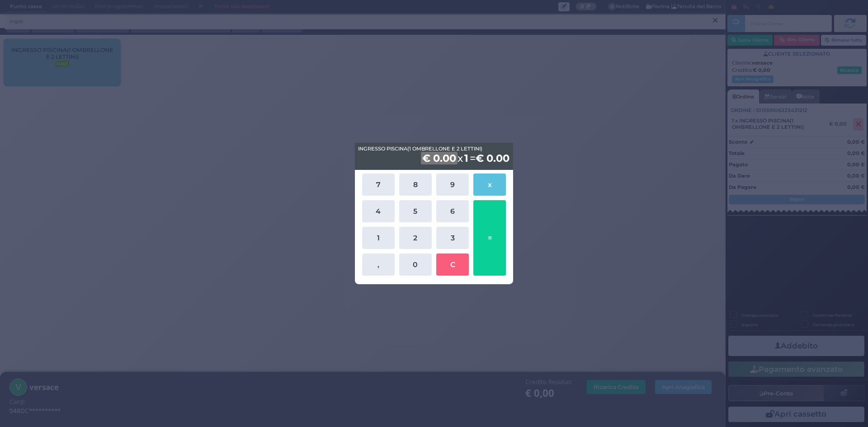 This screenshot has width=868, height=427. I want to click on div: x =, so click(434, 157).